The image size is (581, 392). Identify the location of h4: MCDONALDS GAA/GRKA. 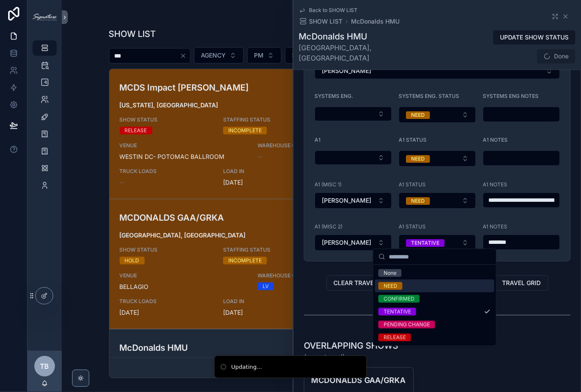
(359, 380).